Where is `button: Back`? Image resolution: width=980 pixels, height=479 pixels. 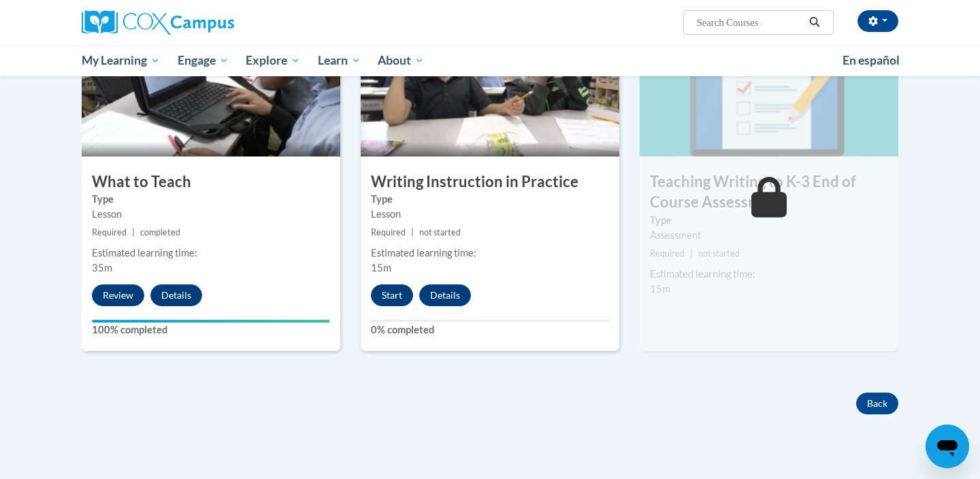
button: Back is located at coordinates (877, 403).